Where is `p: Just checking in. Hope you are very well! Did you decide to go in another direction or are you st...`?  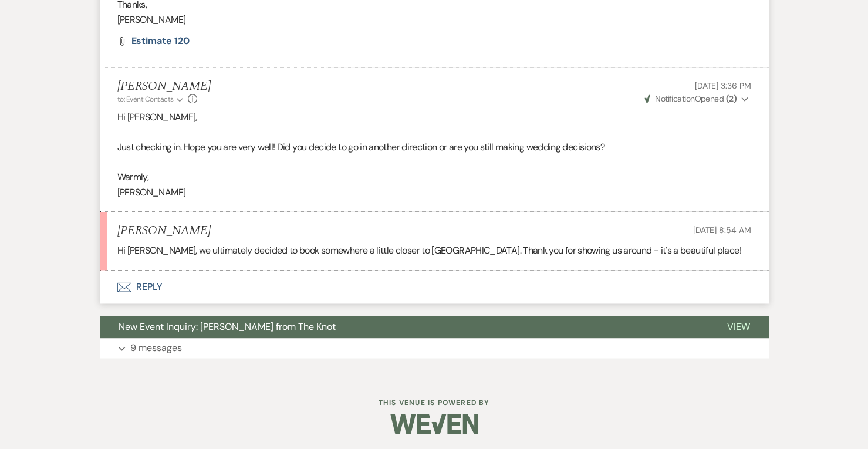
p: Just checking in. Hope you are very well! Did you decide to go in another direction or are you st... is located at coordinates (434, 148).